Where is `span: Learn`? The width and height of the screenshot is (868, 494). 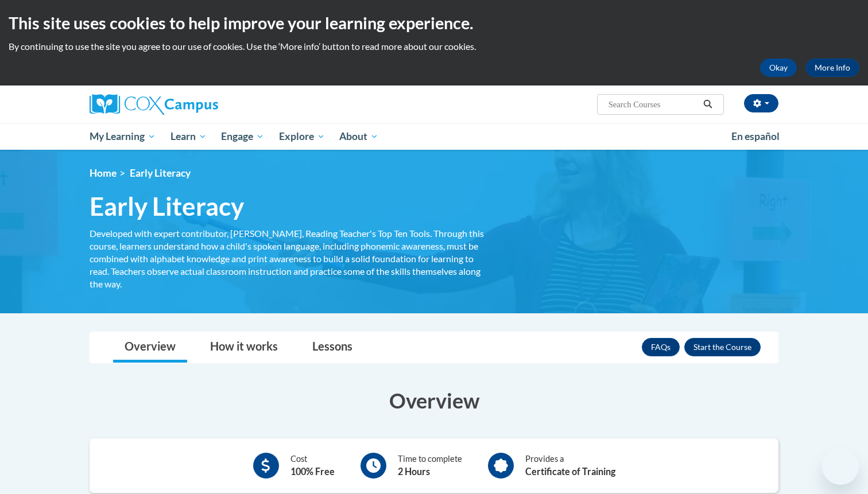 span: Learn is located at coordinates (188, 136).